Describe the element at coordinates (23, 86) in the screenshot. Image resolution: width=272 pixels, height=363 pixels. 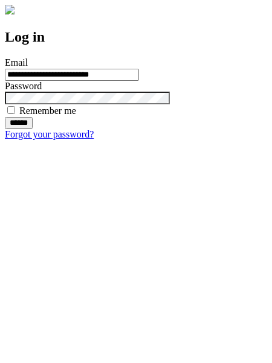
I see `label: Password` at that location.